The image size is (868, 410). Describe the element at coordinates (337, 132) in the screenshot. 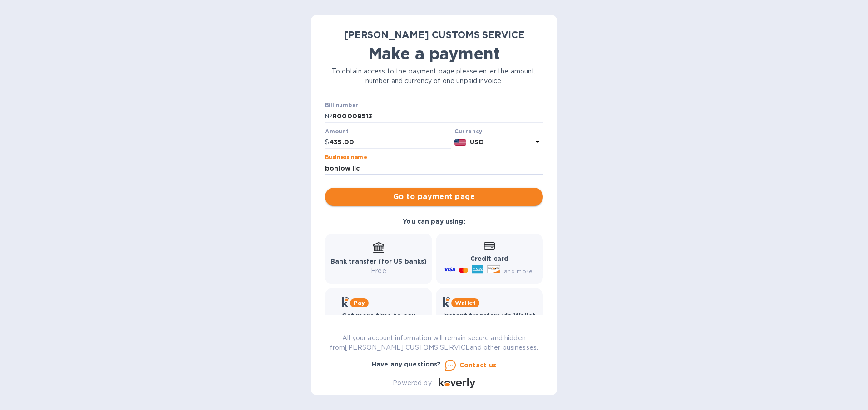

I see `label: Amount` at that location.